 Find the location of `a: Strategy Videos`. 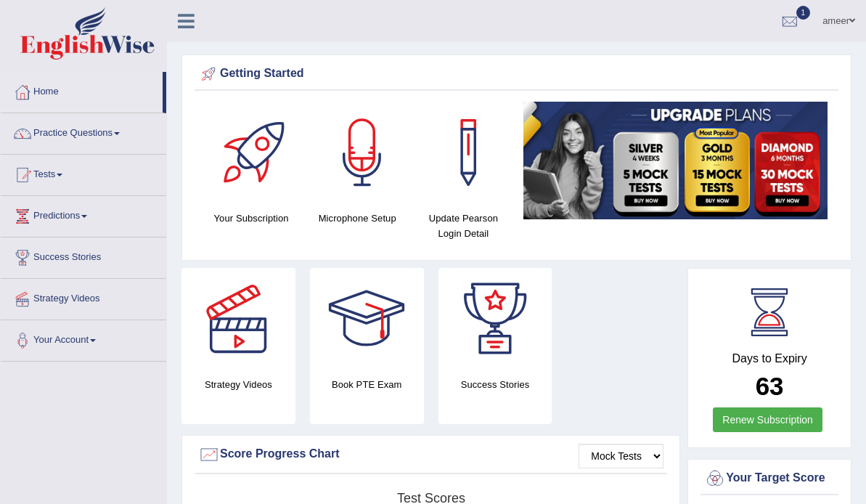

a: Strategy Videos is located at coordinates (83, 297).